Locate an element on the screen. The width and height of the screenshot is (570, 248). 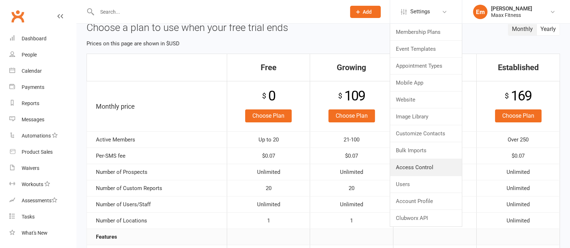
button: Add is located at coordinates (365, 12).